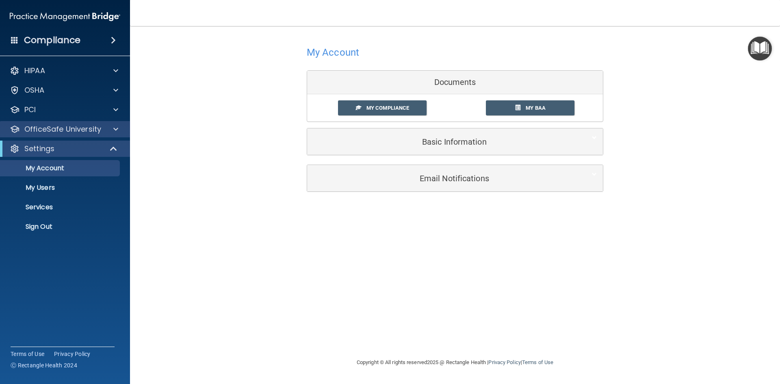  What do you see at coordinates (388, 108) in the screenshot?
I see `span: My Compliance` at bounding box center [388, 108].